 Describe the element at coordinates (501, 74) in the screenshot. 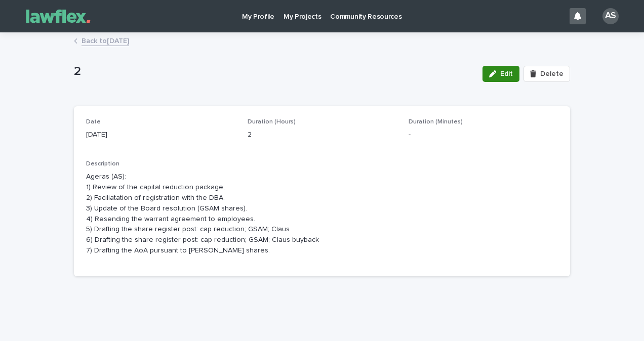

I see `button: Edit` at that location.